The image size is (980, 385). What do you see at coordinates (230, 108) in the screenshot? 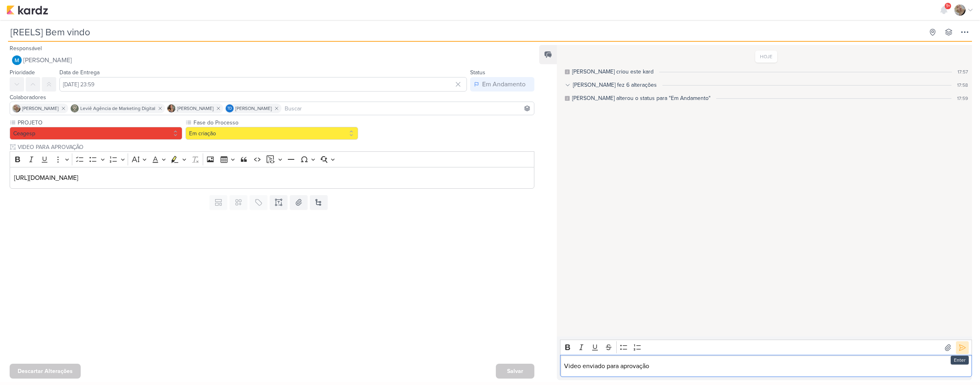
I see `div: Thais de carvalho` at bounding box center [230, 108].